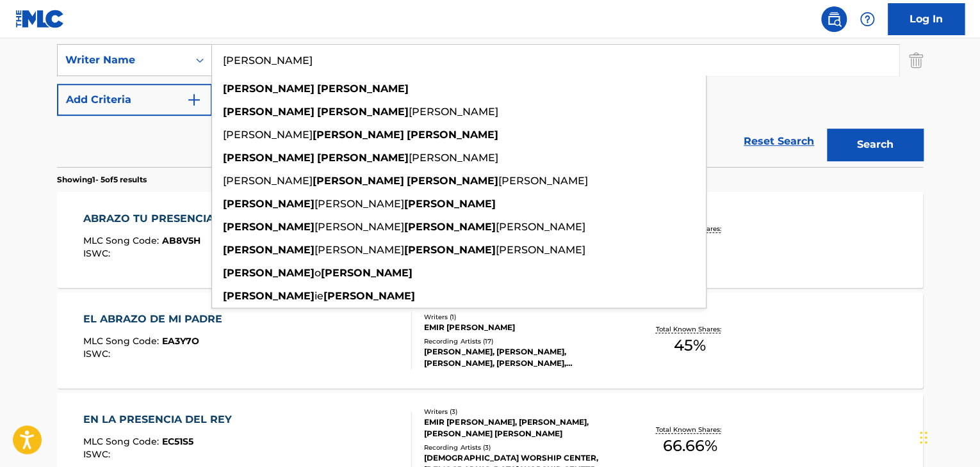  What do you see at coordinates (867, 19) in the screenshot?
I see `div: Help` at bounding box center [867, 19].